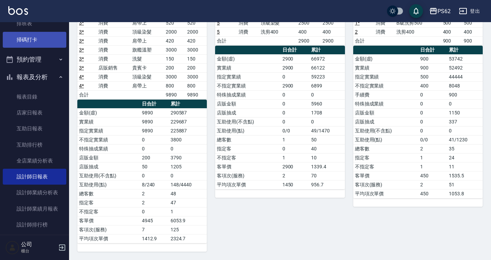 This screenshot has height=260, width=491. I want to click on td: 總客數, so click(386, 148).